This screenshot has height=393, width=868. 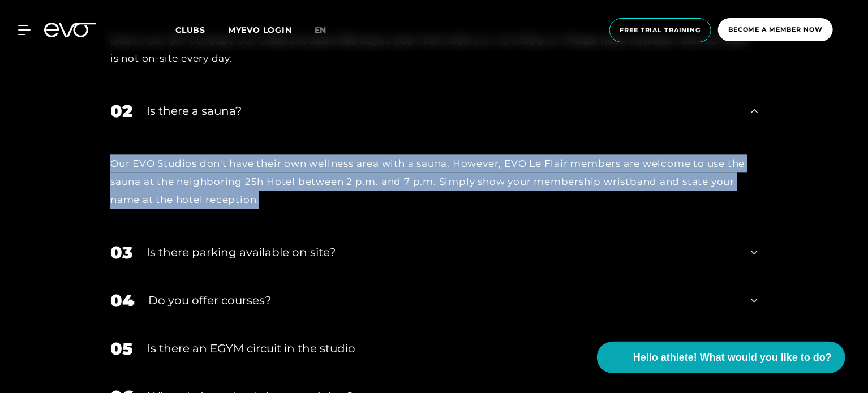 What do you see at coordinates (121, 252) in the screenshot?
I see `font: 03` at bounding box center [121, 252].